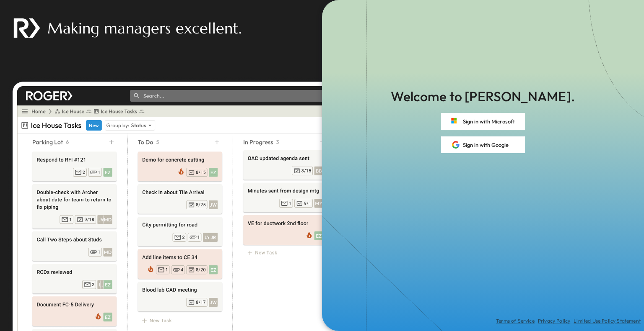 This screenshot has width=644, height=331. I want to click on button: Sign in with Microsoft, so click(483, 122).